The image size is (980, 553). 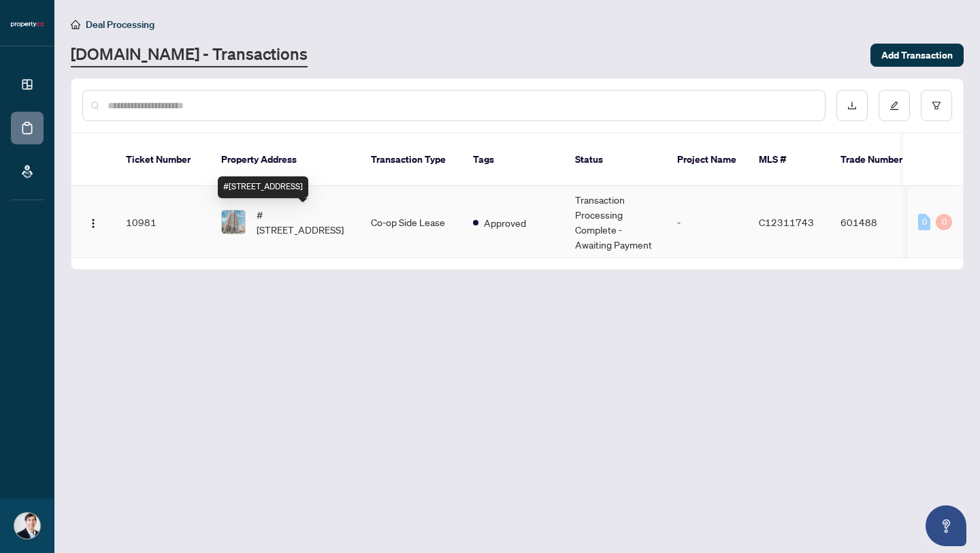 I want to click on button: Open asap, so click(x=946, y=526).